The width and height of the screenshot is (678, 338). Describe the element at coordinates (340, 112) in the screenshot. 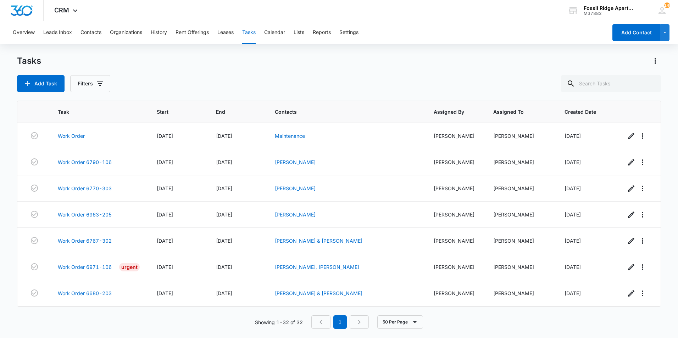

I see `span: Contacts` at that location.